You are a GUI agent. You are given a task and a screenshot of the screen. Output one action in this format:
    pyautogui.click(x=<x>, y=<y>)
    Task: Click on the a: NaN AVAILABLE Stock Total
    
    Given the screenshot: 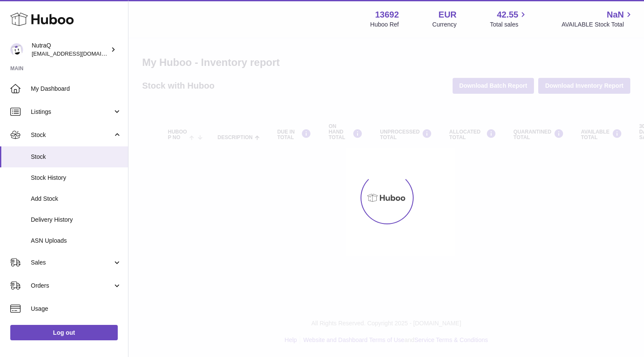 What is the action you would take?
    pyautogui.click(x=597, y=19)
    